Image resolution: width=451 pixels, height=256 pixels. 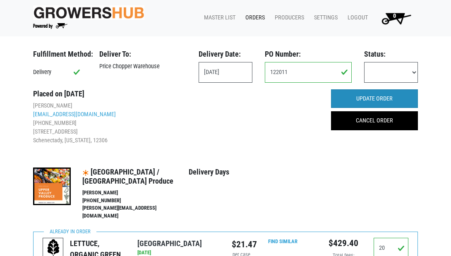 What do you see at coordinates (230, 172) in the screenshot?
I see `h4: Delivery Days` at bounding box center [230, 172].